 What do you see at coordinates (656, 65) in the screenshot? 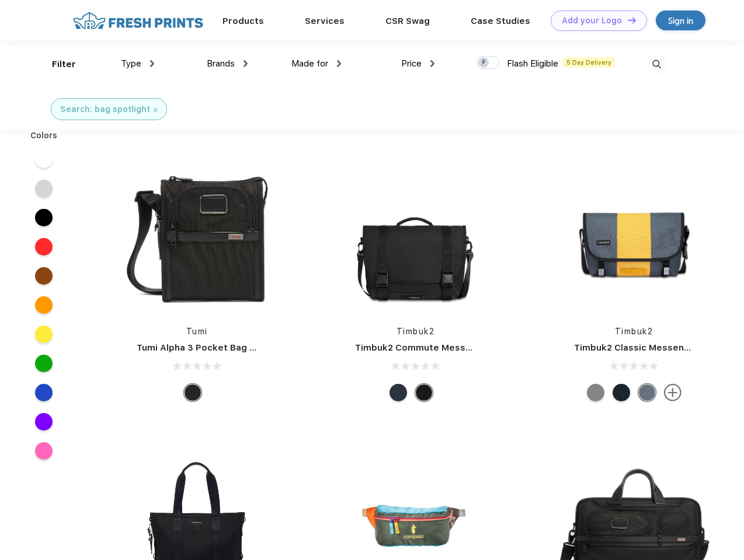
I see `img: desktop_search.svg` at bounding box center [656, 65].